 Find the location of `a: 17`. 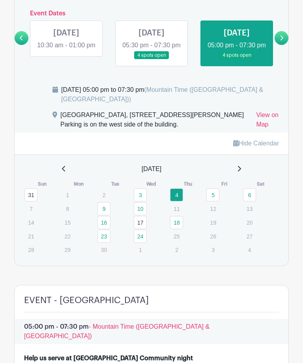

a: 17 is located at coordinates (140, 222).